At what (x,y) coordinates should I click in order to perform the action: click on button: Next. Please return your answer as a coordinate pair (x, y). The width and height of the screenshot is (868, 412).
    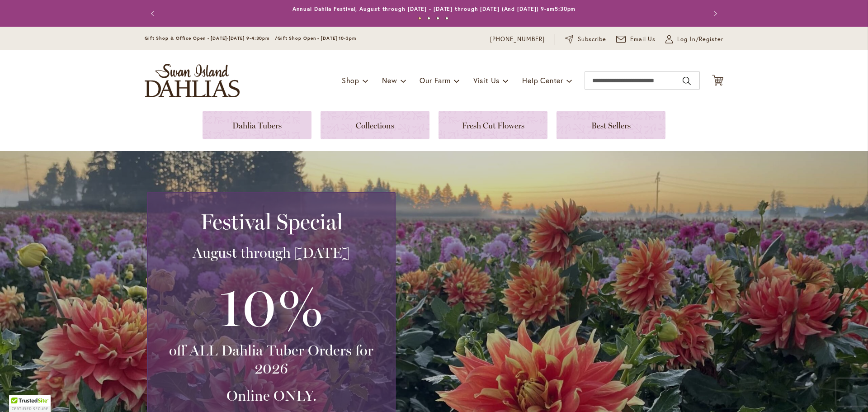
    Looking at the image, I should click on (714, 14).